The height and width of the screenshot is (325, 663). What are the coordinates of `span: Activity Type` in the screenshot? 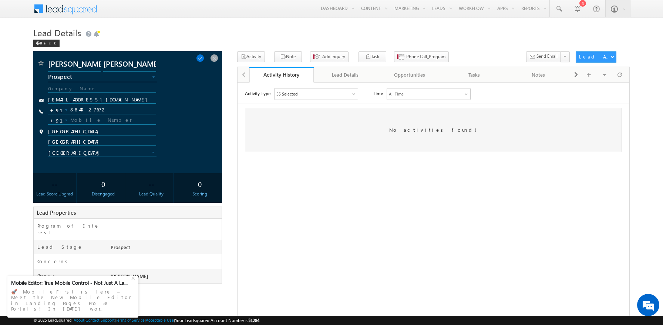 It's located at (20, 11).